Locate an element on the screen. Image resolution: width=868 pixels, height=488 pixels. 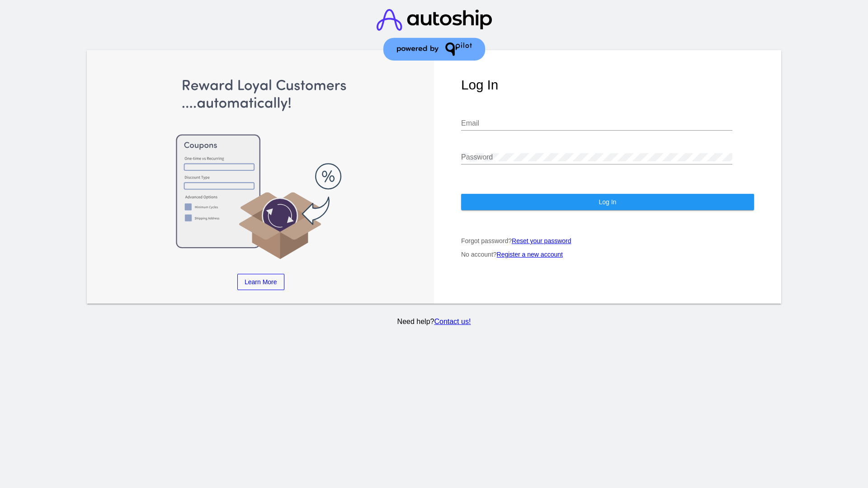
a: Contact us! is located at coordinates (452, 322).